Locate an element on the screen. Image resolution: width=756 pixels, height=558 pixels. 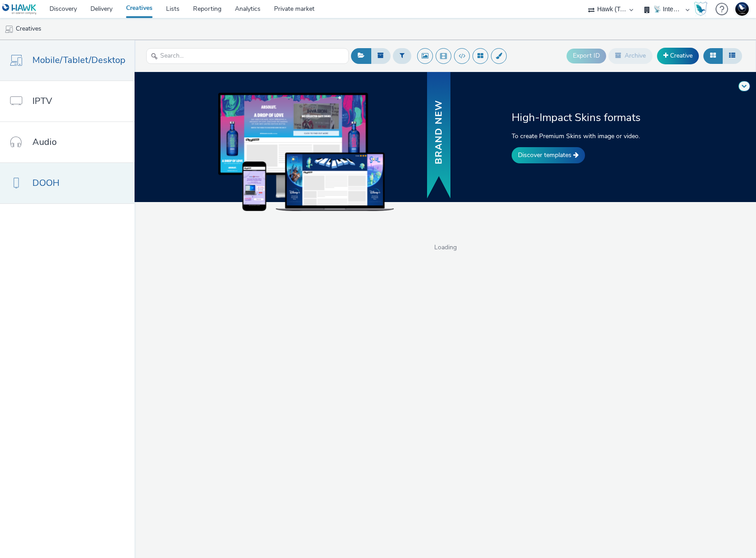
a: Discover templates is located at coordinates (548, 155).